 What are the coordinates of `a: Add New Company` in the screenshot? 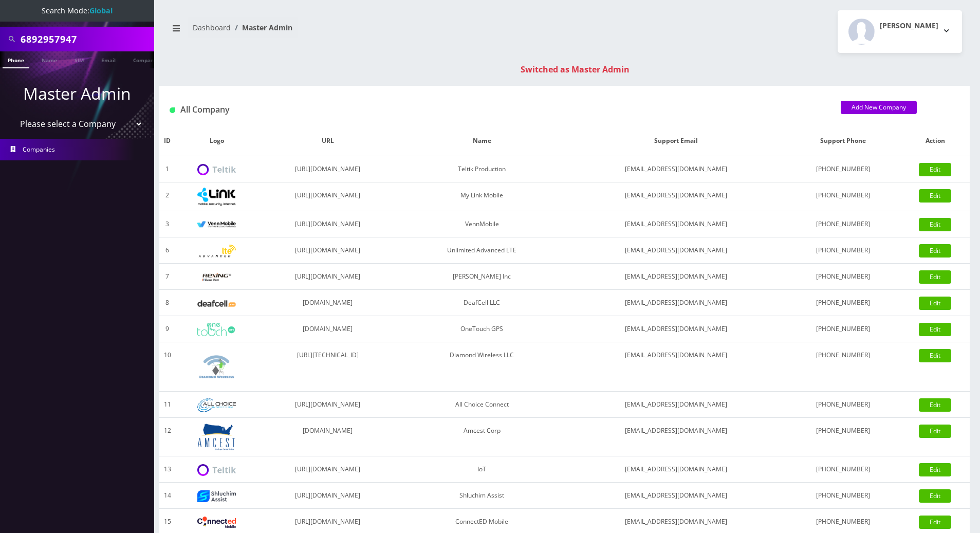 It's located at (878, 107).